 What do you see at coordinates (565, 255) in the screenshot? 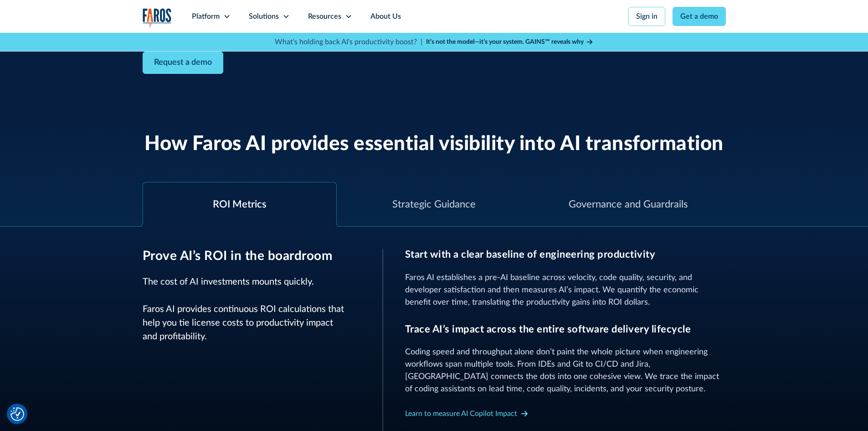
I see `h3: Start with a clear baseline of engineering productivity` at bounding box center [565, 255].